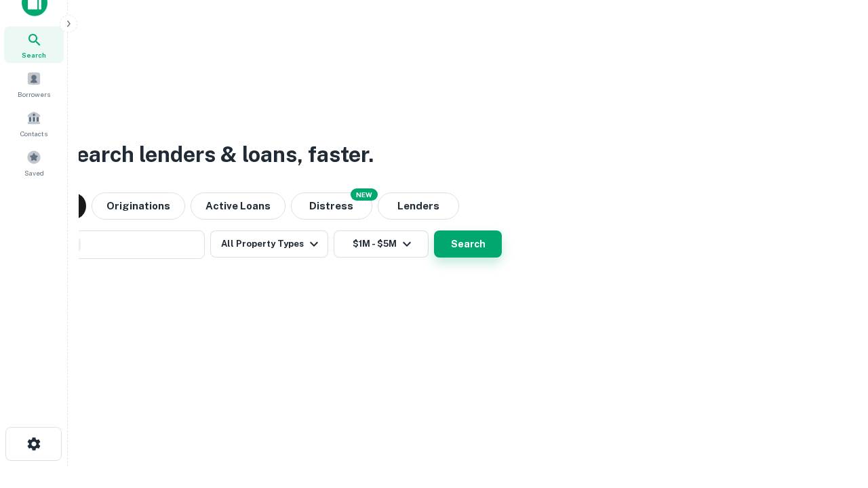  I want to click on button: All Property Types, so click(269, 244).